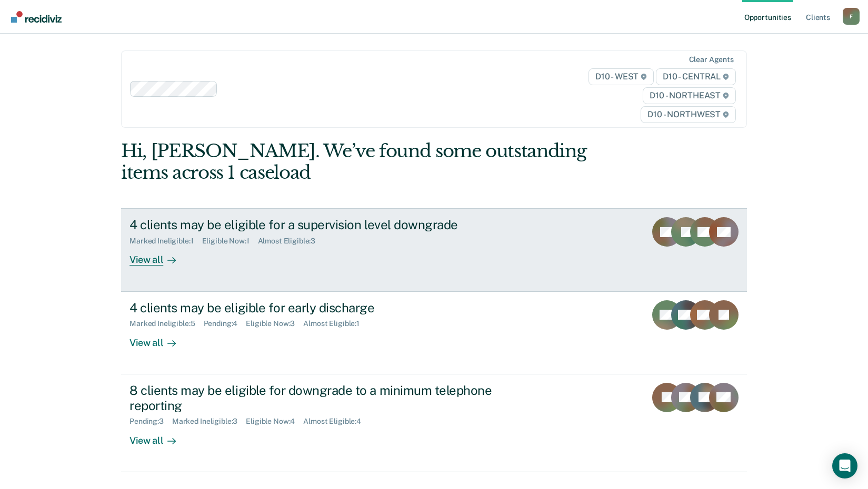 The height and width of the screenshot is (489, 868). I want to click on div: Marked Ineligible : 1, so click(165, 241).